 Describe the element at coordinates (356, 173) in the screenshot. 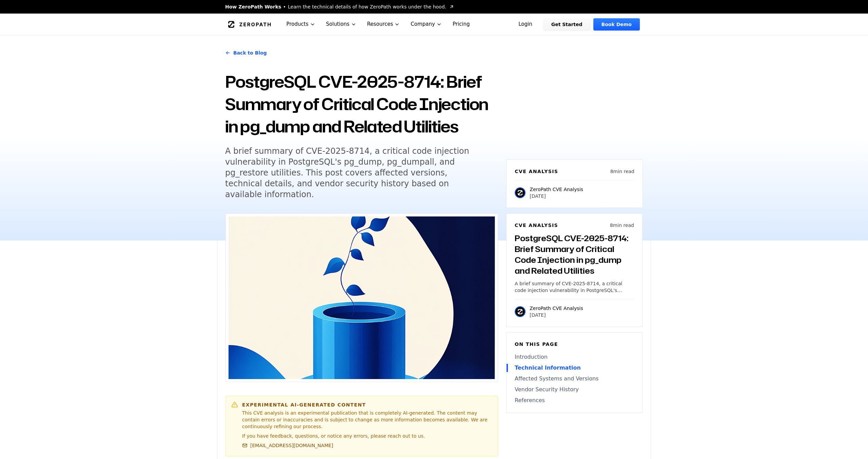

I see `h5: A brief summary of CVE-2025-8714, a critical code injection vulnerability in PostgreSQL's pg_dump...` at that location.